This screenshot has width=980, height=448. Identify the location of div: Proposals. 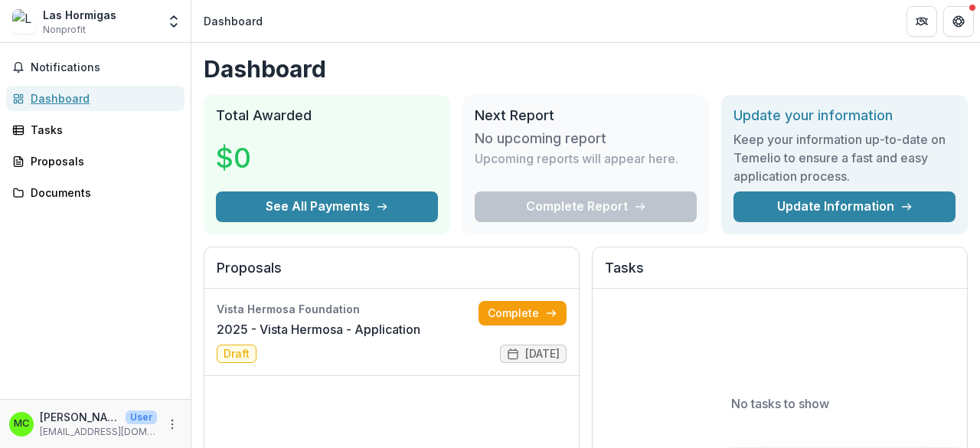
(101, 161).